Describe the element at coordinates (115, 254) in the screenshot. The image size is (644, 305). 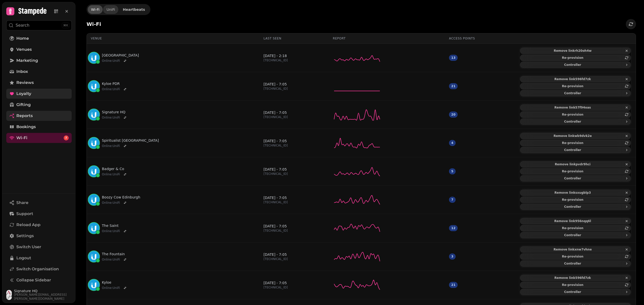
I see `a: The Fountain` at that location.